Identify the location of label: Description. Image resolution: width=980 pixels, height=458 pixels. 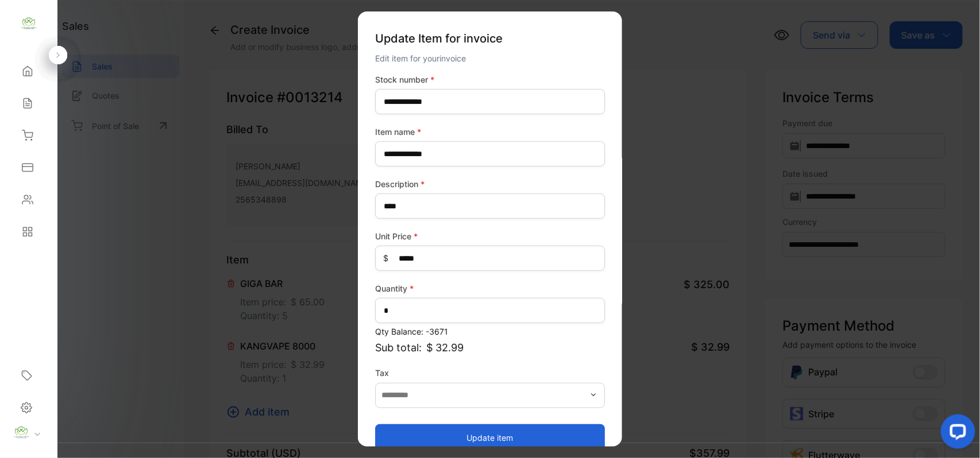
(490, 184).